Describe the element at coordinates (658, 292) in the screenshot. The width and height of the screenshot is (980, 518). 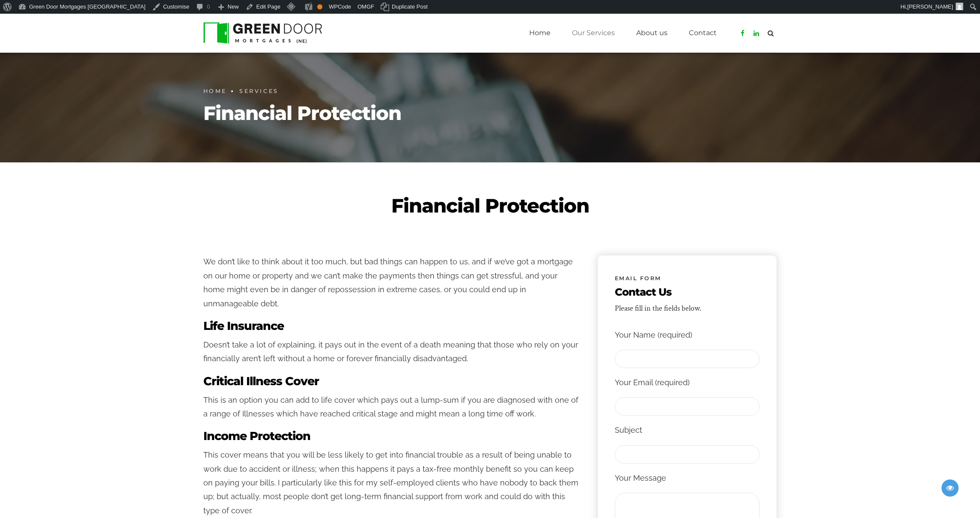
I see `span: Contact Us` at that location.